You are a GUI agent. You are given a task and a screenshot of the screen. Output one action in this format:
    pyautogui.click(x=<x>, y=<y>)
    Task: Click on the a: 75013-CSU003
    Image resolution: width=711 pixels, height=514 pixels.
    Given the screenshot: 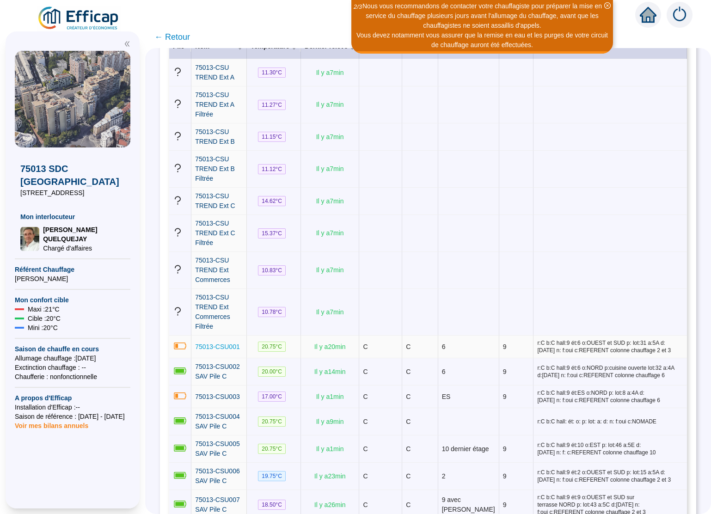 What is the action you would take?
    pyautogui.click(x=217, y=397)
    